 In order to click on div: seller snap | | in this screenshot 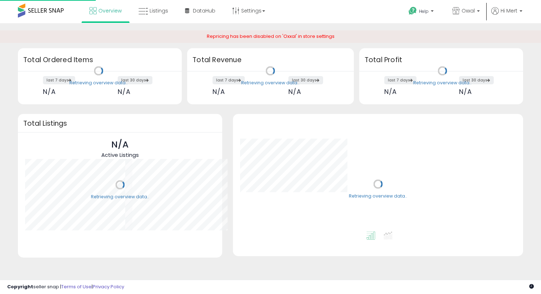, I will do `click(65, 287)`.